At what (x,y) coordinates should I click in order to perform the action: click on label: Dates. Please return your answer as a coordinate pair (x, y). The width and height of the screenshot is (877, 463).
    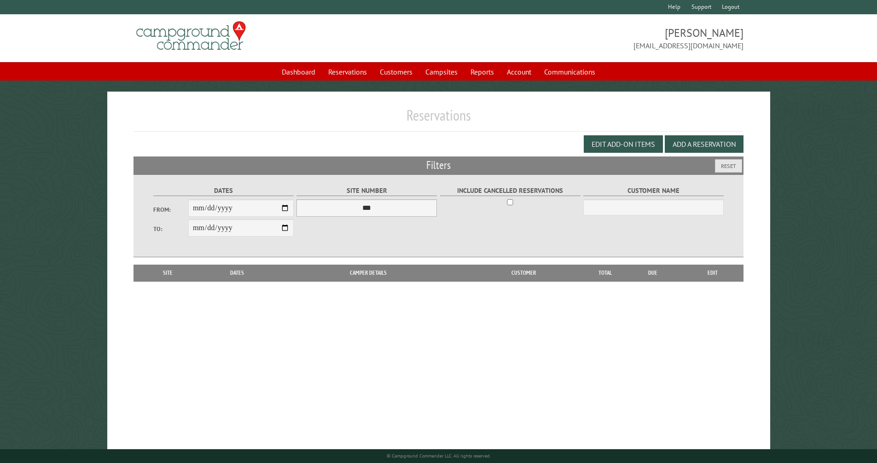
    Looking at the image, I should click on (223, 191).